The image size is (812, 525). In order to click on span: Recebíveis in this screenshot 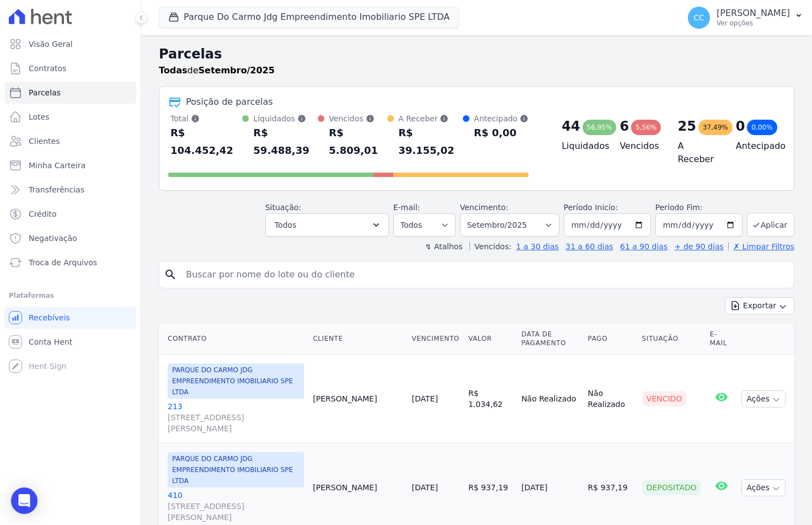, I will do `click(49, 317)`.